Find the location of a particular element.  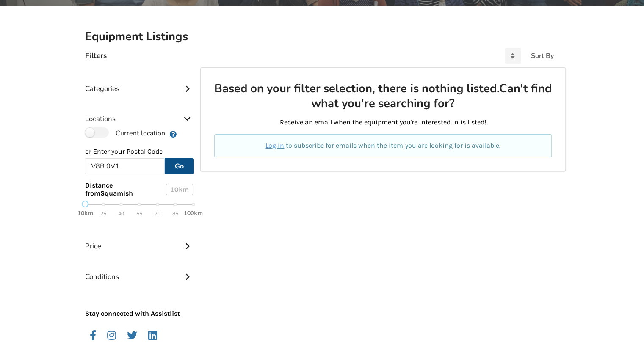

p: or Enter your Postal Code is located at coordinates (139, 152).